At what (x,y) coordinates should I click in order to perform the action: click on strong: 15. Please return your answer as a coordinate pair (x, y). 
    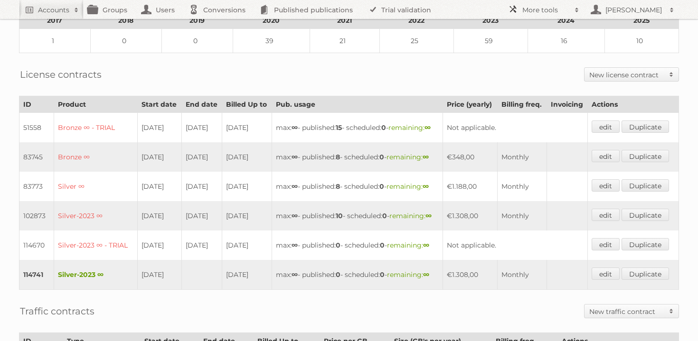
    Looking at the image, I should click on (338, 128).